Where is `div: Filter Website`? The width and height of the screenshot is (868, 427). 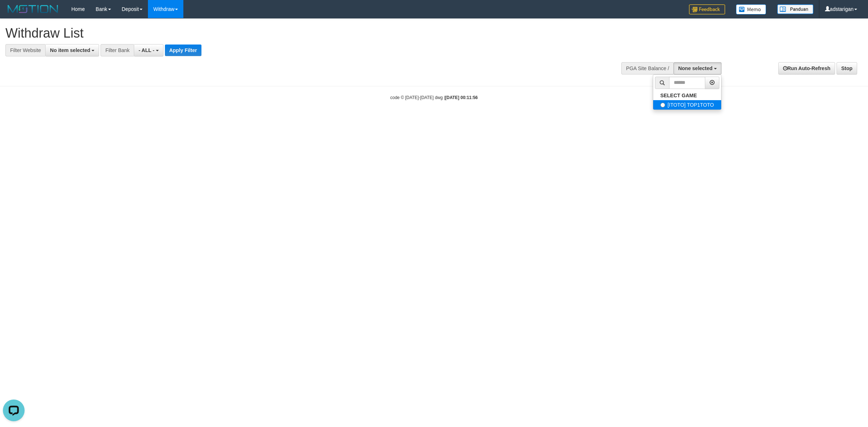 div: Filter Website is located at coordinates (26, 51).